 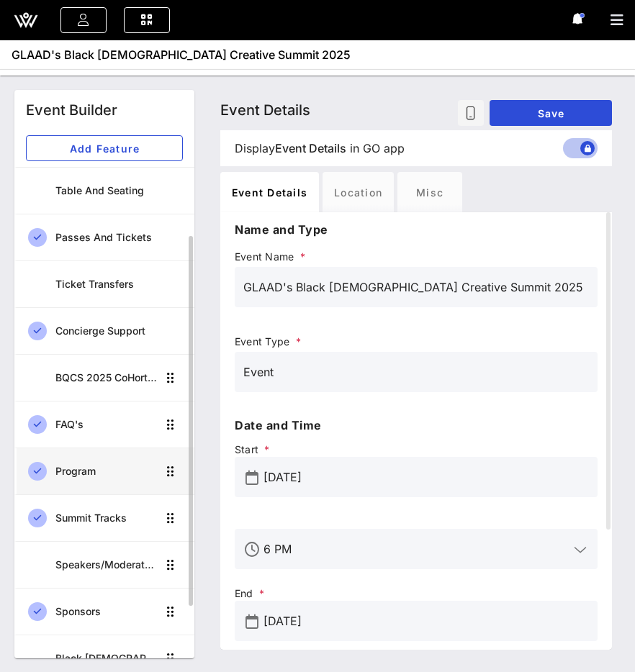 I want to click on div: Concierge Support, so click(x=119, y=331).